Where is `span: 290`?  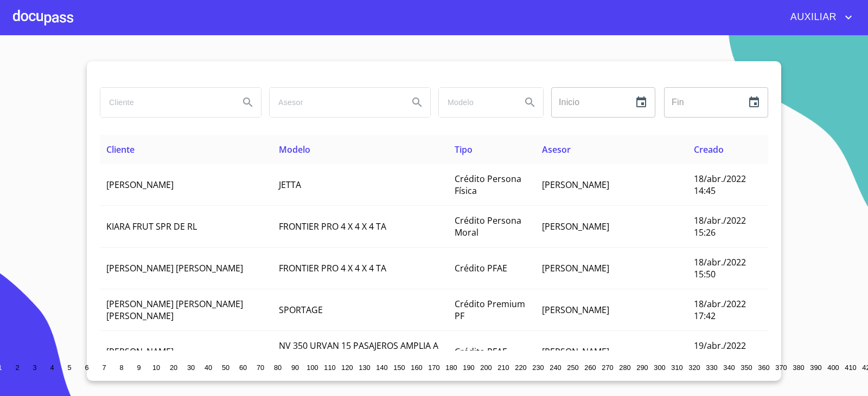
span: 290 is located at coordinates (641, 367).